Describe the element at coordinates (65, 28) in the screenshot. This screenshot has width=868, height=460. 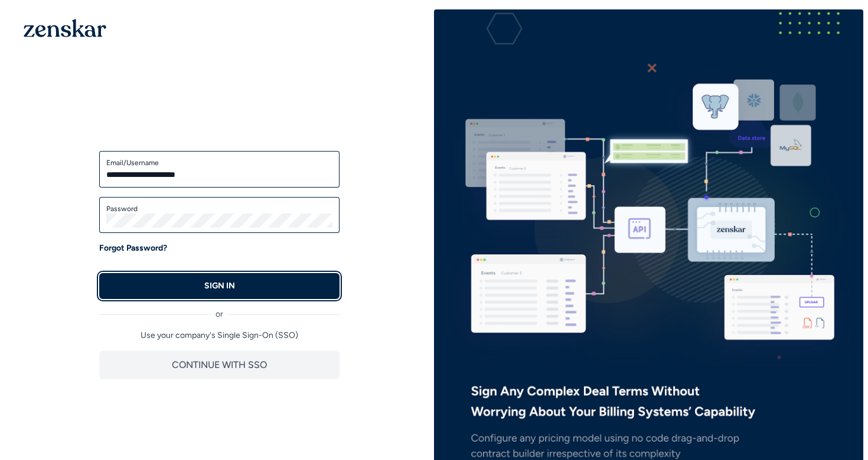
I see `img: 1OGAJ2xQqyY4LXKgY66KYq0eOWRCkrZdAb3gUhuVAqdWPZE9SRJmCz+oDMSn4zDLXe31Ii730ItAGKgCKgCCgCikA4Av8PJUP...` at that location.